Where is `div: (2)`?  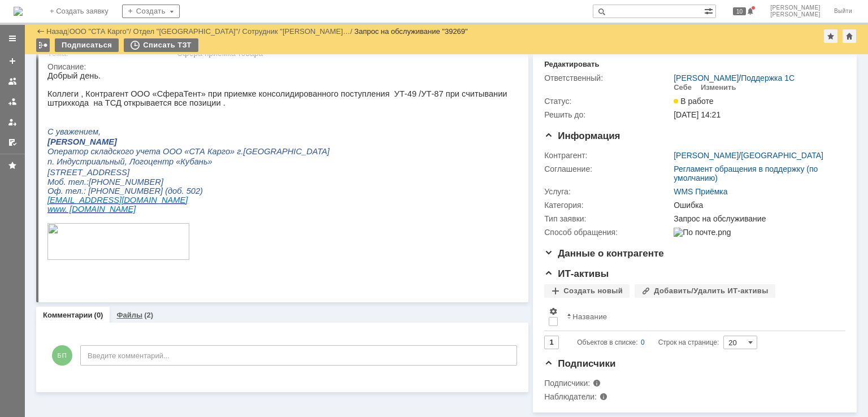
div: (2) is located at coordinates (149, 315).